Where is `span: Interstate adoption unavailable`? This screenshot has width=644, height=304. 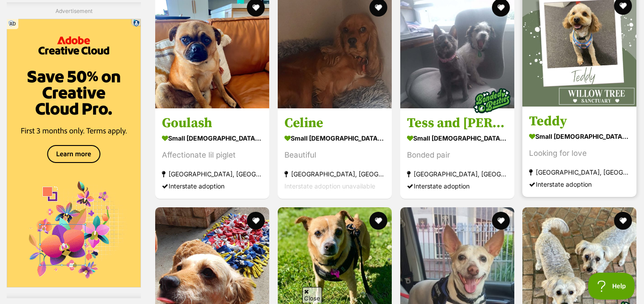 span: Interstate adoption unavailable is located at coordinates (330, 186).